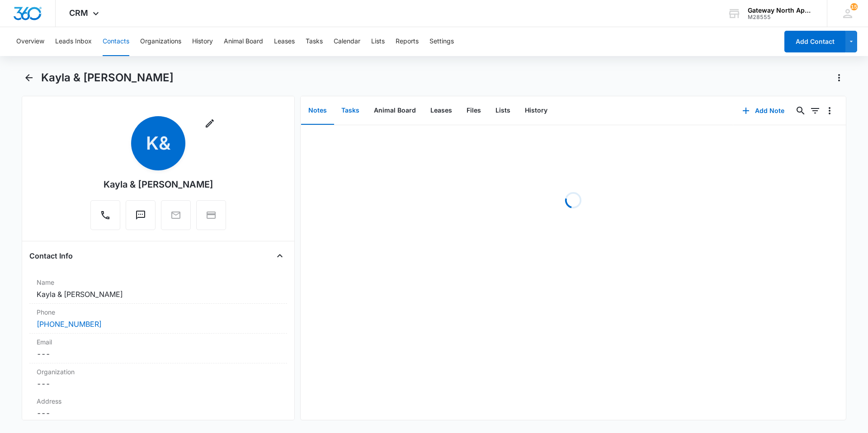  I want to click on button: Organizations, so click(161, 42).